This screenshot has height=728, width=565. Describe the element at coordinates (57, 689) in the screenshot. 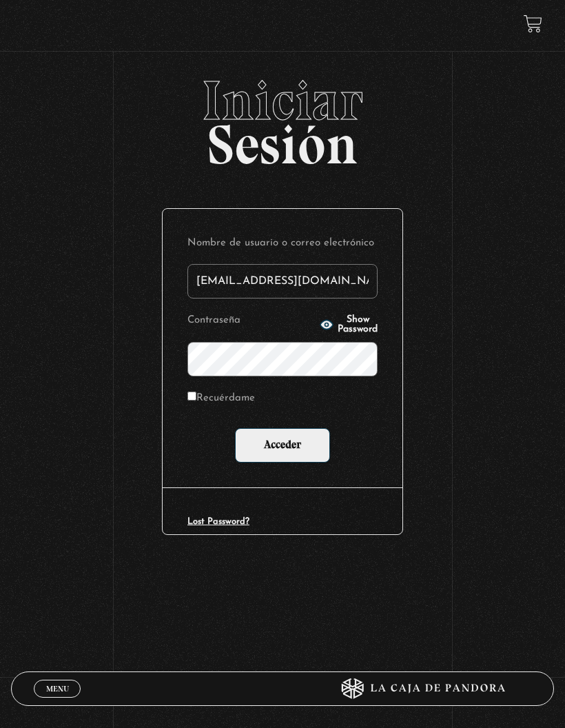

I see `span: Menu` at that location.